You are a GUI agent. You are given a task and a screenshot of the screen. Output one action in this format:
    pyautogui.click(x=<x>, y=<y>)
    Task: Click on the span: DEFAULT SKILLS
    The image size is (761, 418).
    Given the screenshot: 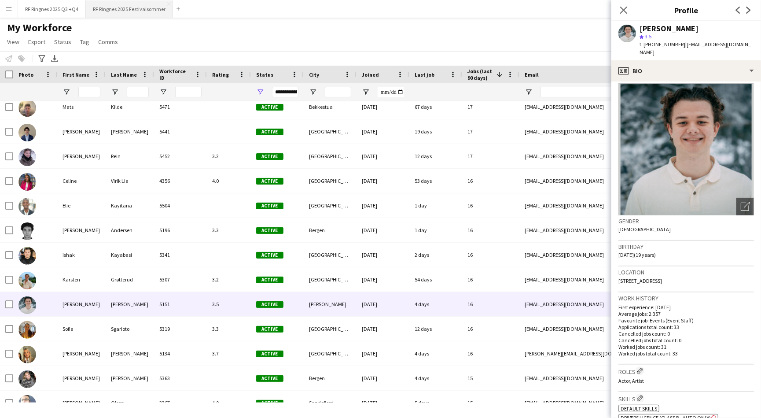 What is the action you would take?
    pyautogui.click(x=639, y=408)
    